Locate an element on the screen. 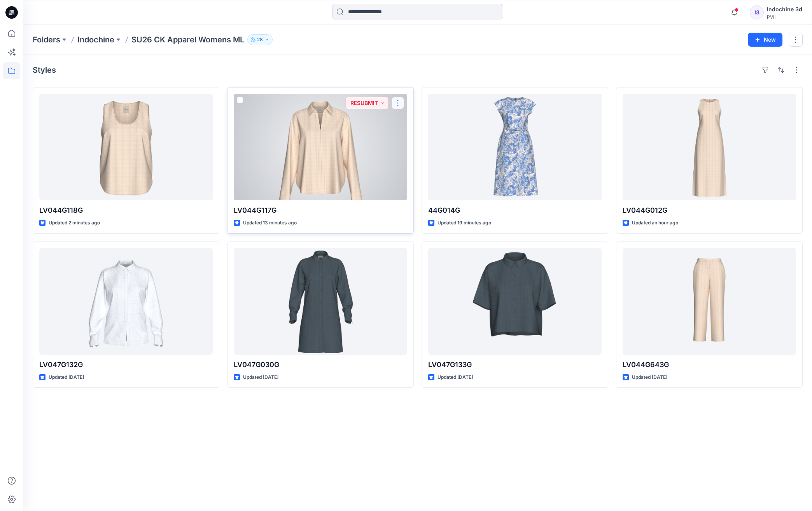 The width and height of the screenshot is (812, 511). a: Folders is located at coordinates (46, 39).